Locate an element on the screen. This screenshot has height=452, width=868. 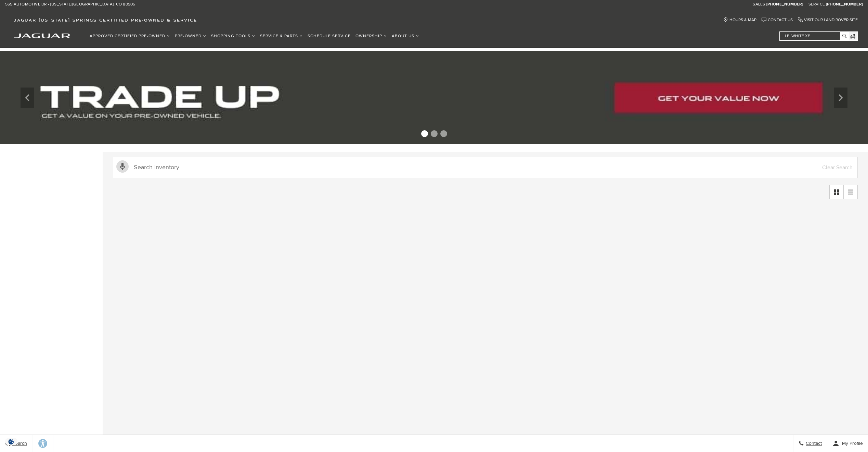
div: Previous is located at coordinates (27, 97).